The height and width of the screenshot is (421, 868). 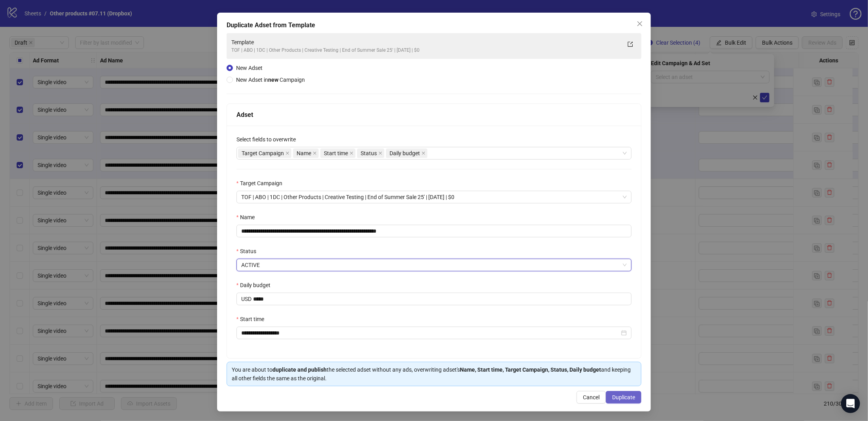 I want to click on span: New Adset, so click(x=250, y=68).